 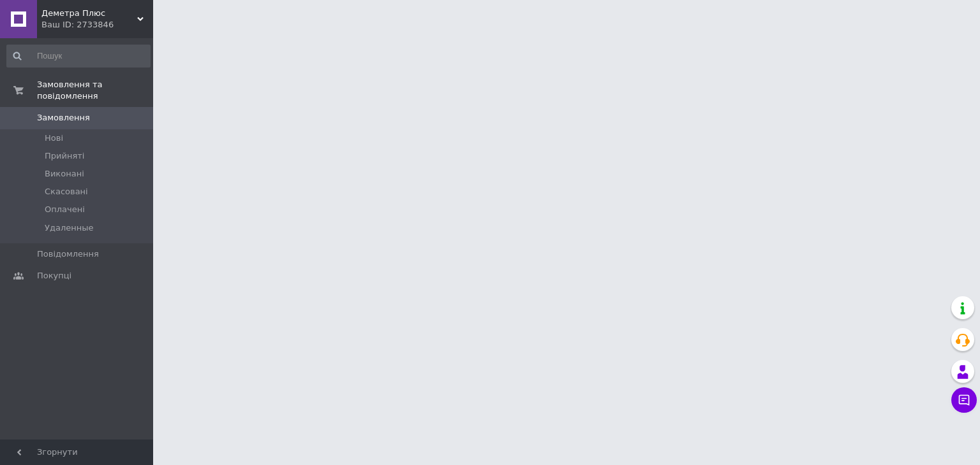 I want to click on span: Нові, so click(x=54, y=138).